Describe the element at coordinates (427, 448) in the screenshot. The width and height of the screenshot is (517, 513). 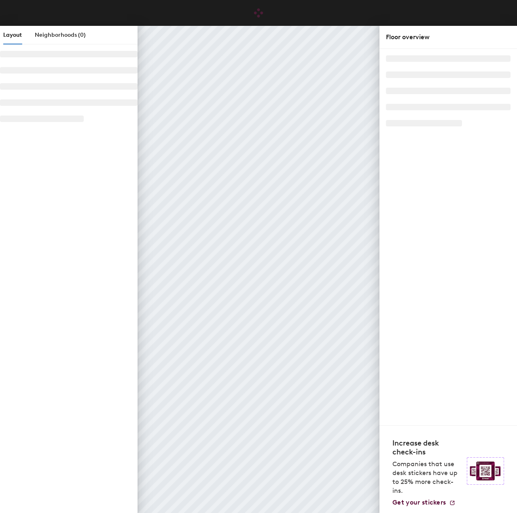
I see `h4: Increase desk check-ins` at that location.